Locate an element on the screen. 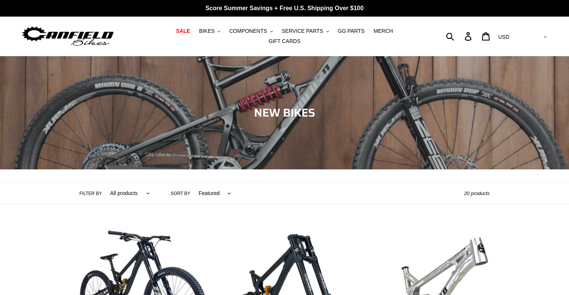  a: SALE is located at coordinates (183, 31).